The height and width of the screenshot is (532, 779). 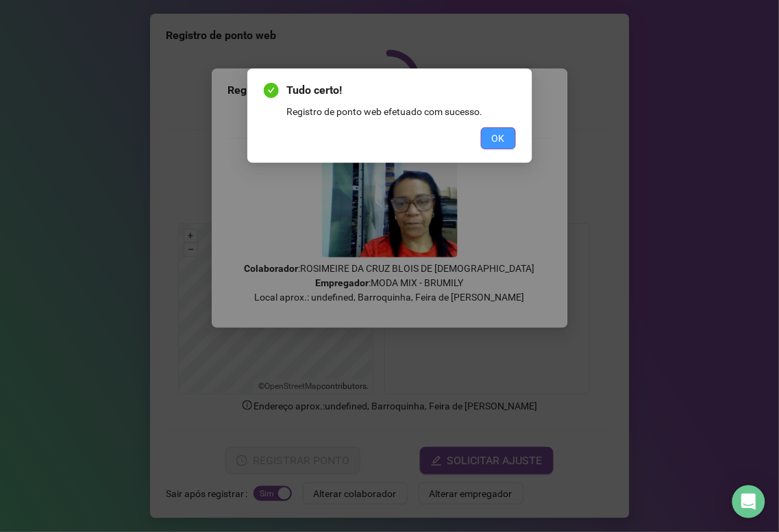 What do you see at coordinates (401, 90) in the screenshot?
I see `span: Tudo certo!` at bounding box center [401, 90].